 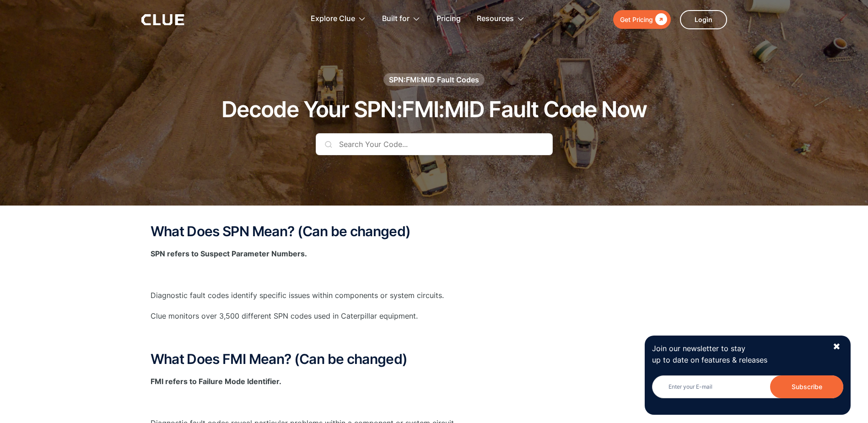 What do you see at coordinates (433, 110) in the screenshot?
I see `h1: Decode Your SPN:FMI:MID Fault Code Now` at bounding box center [433, 110].